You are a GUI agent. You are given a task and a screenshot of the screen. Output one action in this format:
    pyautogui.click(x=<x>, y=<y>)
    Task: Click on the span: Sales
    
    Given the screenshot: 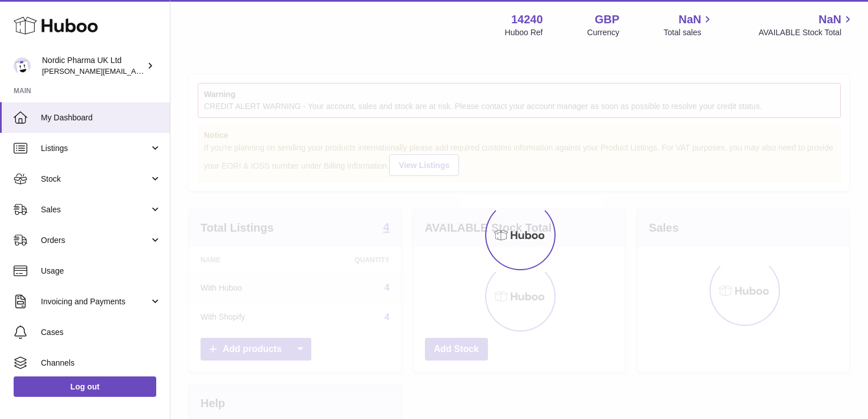 What is the action you would take?
    pyautogui.click(x=95, y=210)
    